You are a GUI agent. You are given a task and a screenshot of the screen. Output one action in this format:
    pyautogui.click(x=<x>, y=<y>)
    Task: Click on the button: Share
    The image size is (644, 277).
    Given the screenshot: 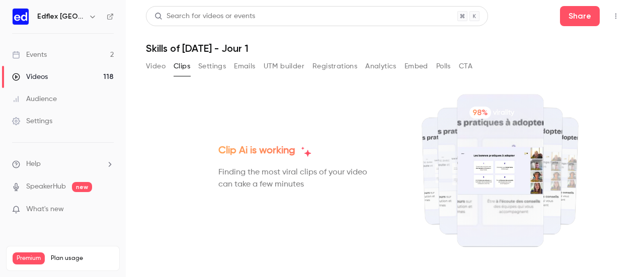 What is the action you would take?
    pyautogui.click(x=579, y=16)
    